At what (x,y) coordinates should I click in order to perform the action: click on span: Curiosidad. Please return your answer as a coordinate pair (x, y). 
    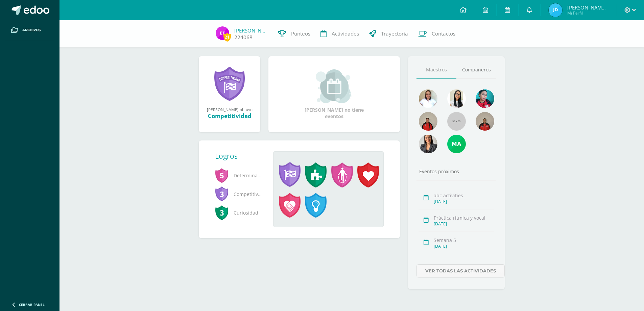
    Looking at the image, I should click on (239, 212).